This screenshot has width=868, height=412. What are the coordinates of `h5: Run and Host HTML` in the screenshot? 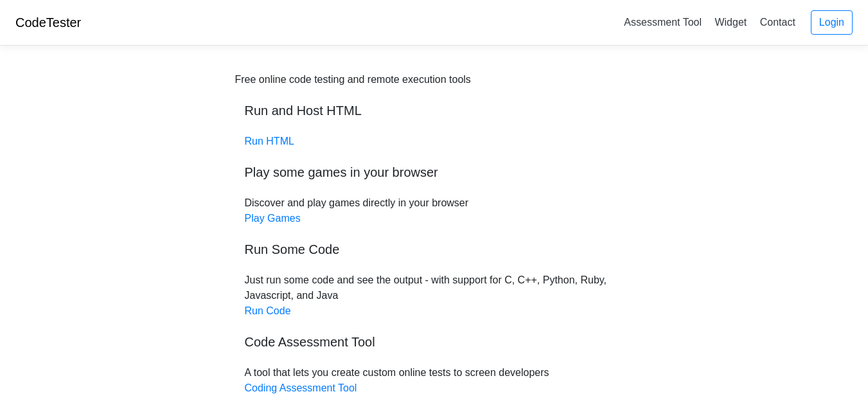 It's located at (434, 111).